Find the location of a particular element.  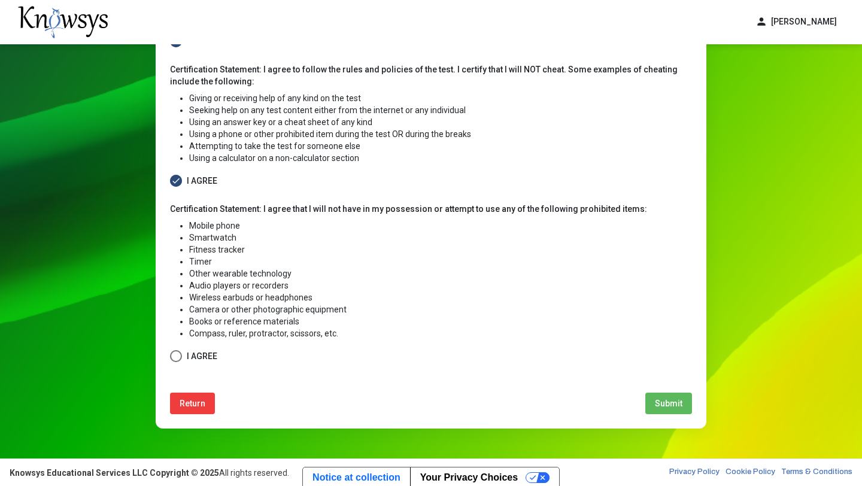

li: Timer is located at coordinates (441, 262).